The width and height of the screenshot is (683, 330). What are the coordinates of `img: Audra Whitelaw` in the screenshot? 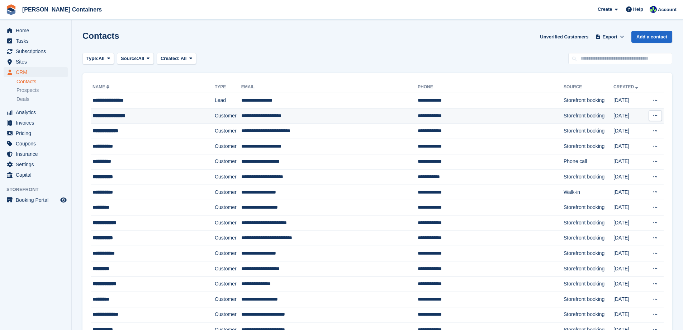 It's located at (653, 9).